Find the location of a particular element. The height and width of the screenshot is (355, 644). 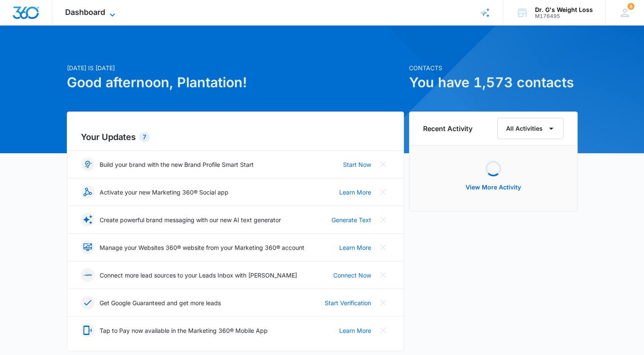

p: Manage your Websites 360® website from your Marketing 360® account is located at coordinates (201, 247).